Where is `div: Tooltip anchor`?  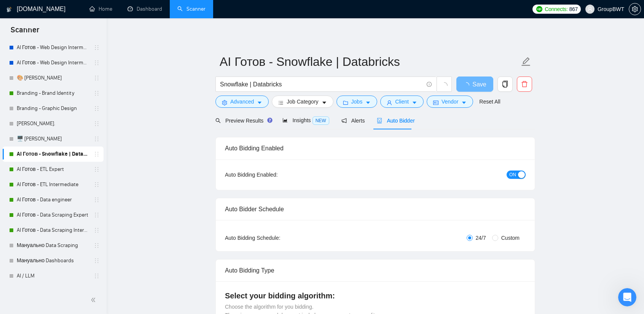
div: Tooltip anchor is located at coordinates (270, 120).